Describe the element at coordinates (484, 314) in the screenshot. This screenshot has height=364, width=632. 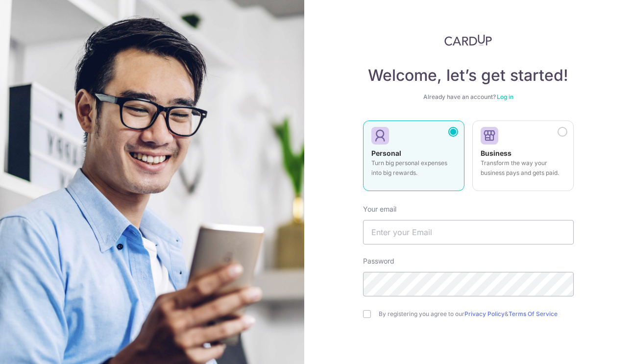
I see `a: Privacy Policy` at that location.